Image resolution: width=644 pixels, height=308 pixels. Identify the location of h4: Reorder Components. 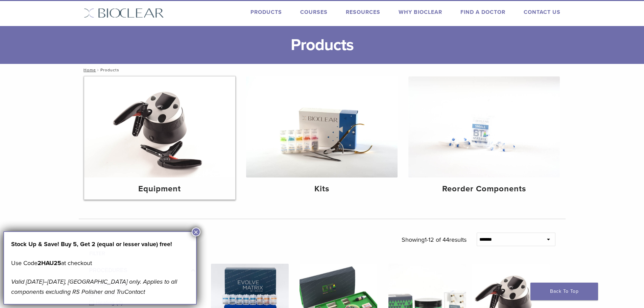
(484, 189).